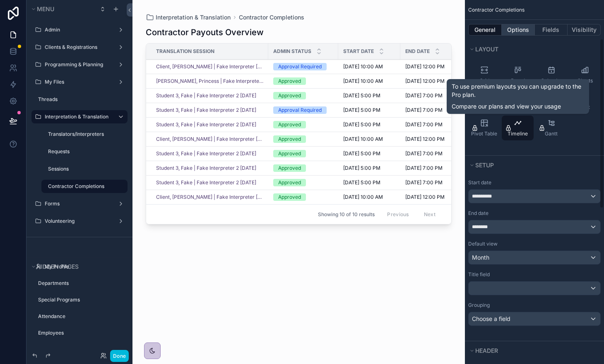 The image size is (604, 364). Describe the element at coordinates (518, 127) in the screenshot. I see `button: Timeline` at that location.